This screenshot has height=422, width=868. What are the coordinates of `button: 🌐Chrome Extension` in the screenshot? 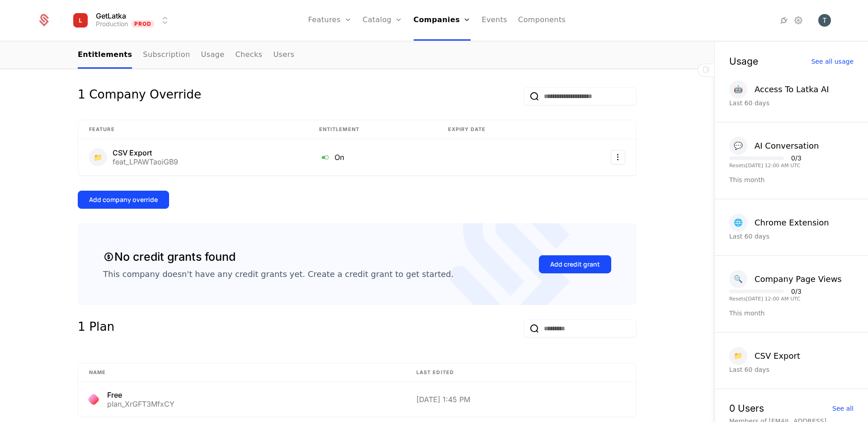 It's located at (779, 223).